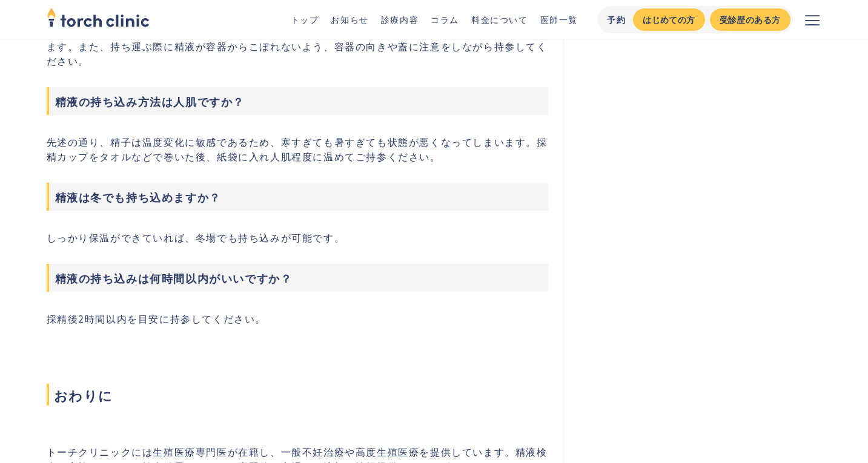  What do you see at coordinates (750, 20) in the screenshot?
I see `div: 受診歴のある方` at bounding box center [750, 20].